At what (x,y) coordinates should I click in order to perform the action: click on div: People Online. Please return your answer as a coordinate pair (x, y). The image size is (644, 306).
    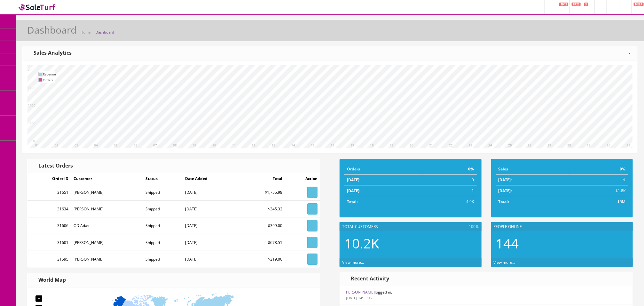
    Looking at the image, I should click on (562, 226).